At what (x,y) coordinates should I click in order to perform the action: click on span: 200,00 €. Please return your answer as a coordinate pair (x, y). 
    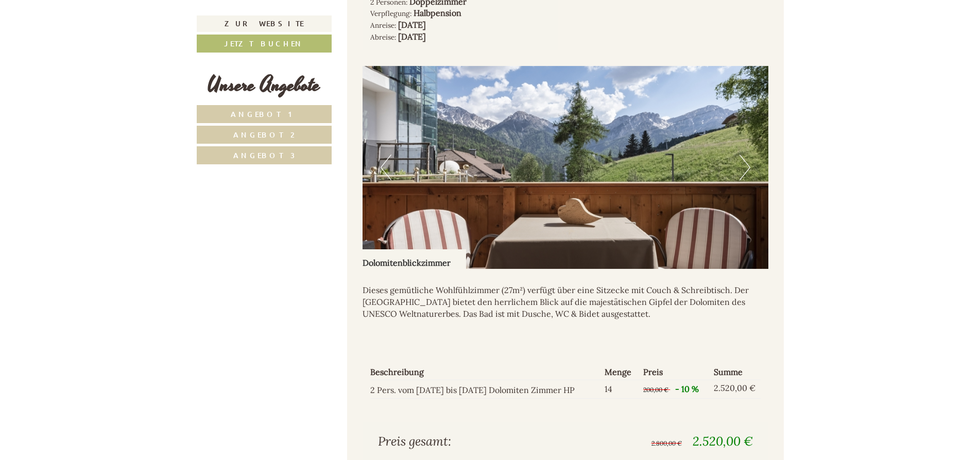
    Looking at the image, I should click on (656, 389).